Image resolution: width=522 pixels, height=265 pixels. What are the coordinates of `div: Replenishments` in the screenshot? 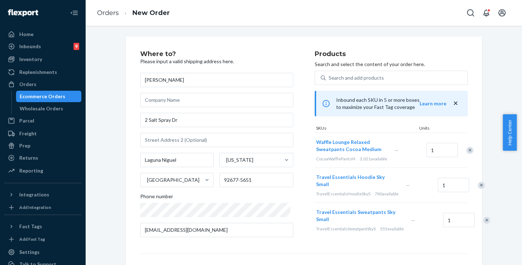 It's located at (38, 72).